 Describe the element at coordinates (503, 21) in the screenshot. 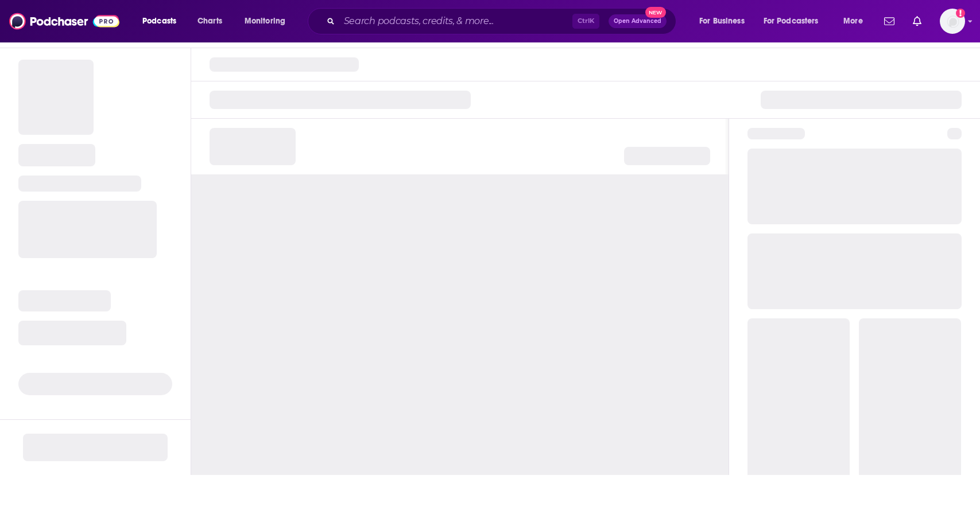

I see `div: Search podcasts, credits, & more...` at that location.